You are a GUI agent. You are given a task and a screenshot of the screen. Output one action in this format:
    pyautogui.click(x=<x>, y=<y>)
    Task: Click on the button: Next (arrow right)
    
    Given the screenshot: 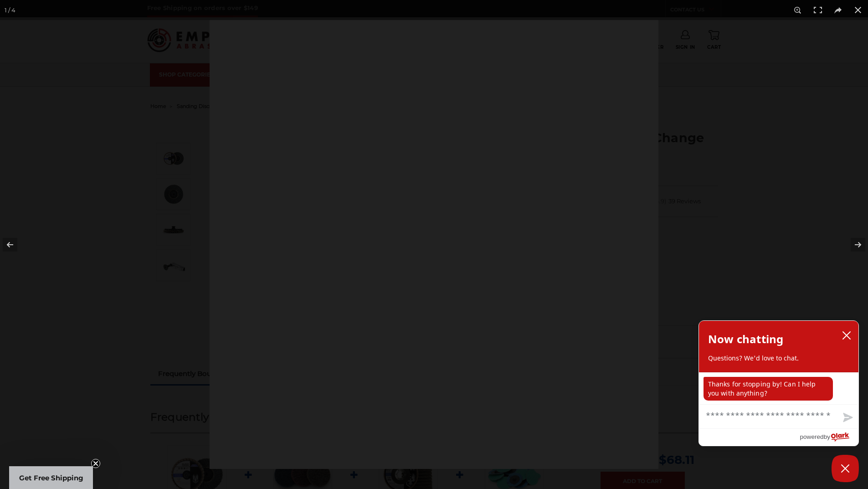 What is the action you would take?
    pyautogui.click(x=852, y=244)
    